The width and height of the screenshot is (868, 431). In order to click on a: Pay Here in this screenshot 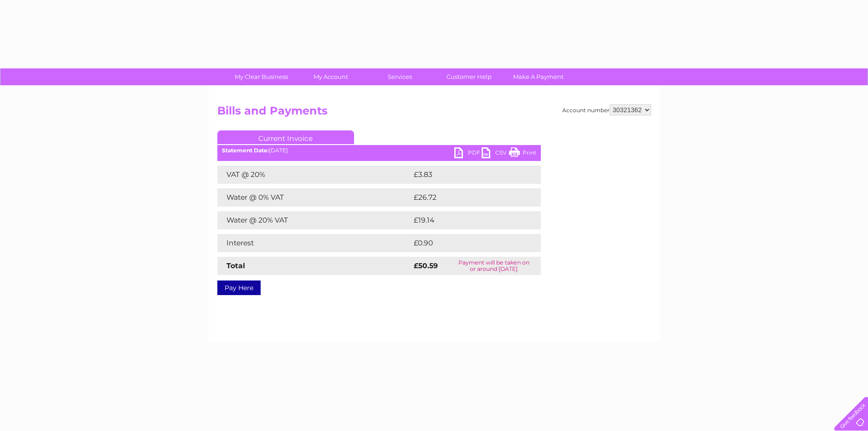, I will do `click(239, 288)`.